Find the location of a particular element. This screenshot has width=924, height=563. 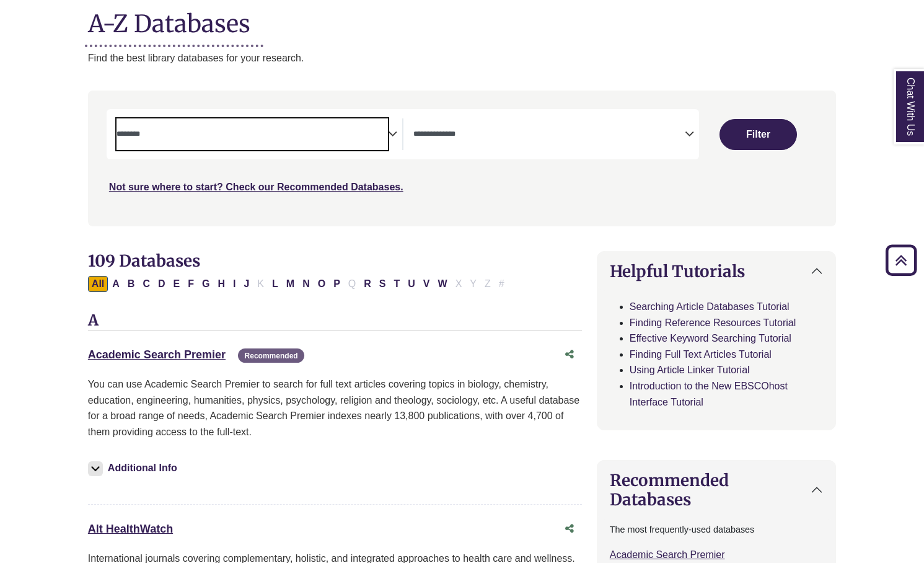

button: Helpful Tutorials is located at coordinates (717, 271).